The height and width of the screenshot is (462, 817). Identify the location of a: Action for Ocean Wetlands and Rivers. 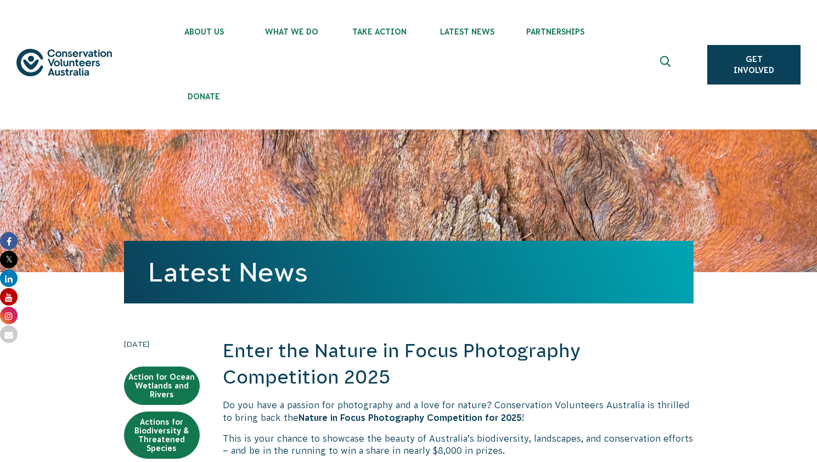
(162, 386).